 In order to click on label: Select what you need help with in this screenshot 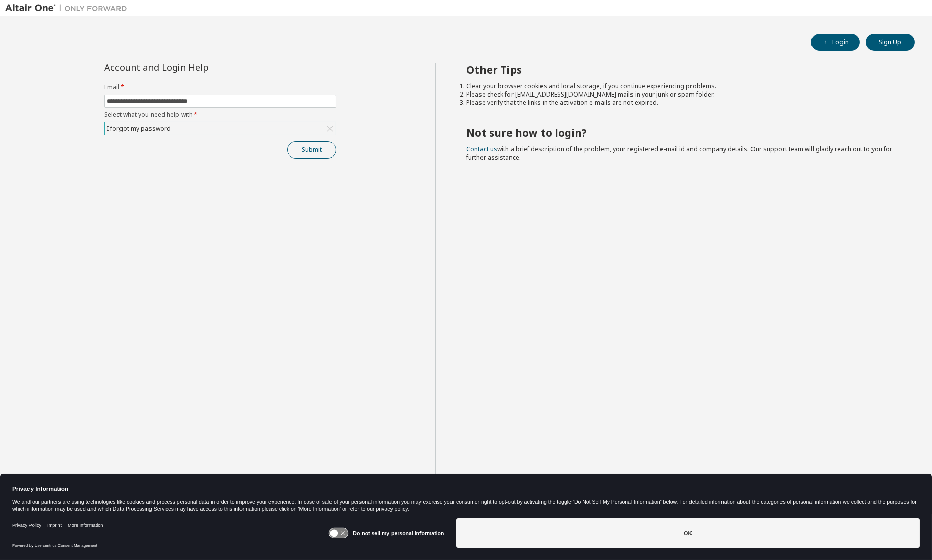, I will do `click(220, 115)`.